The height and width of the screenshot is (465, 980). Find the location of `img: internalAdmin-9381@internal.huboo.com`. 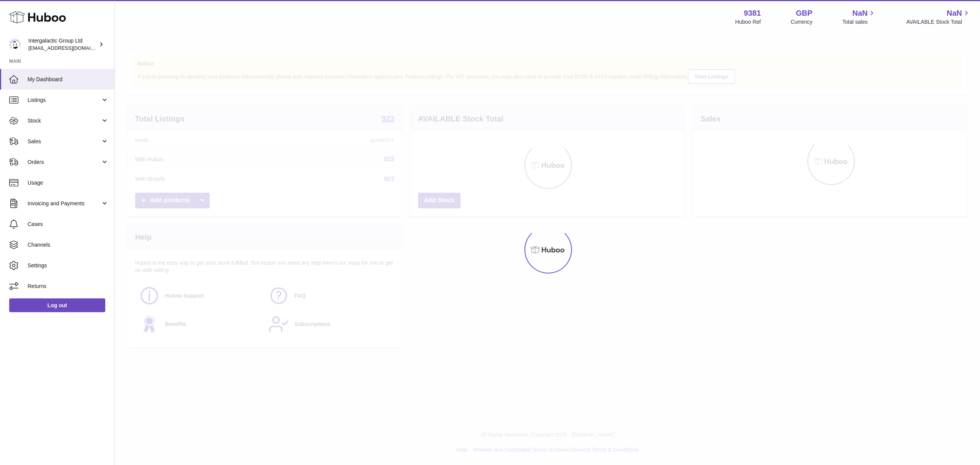

img: internalAdmin-9381@internal.huboo.com is located at coordinates (15, 45).